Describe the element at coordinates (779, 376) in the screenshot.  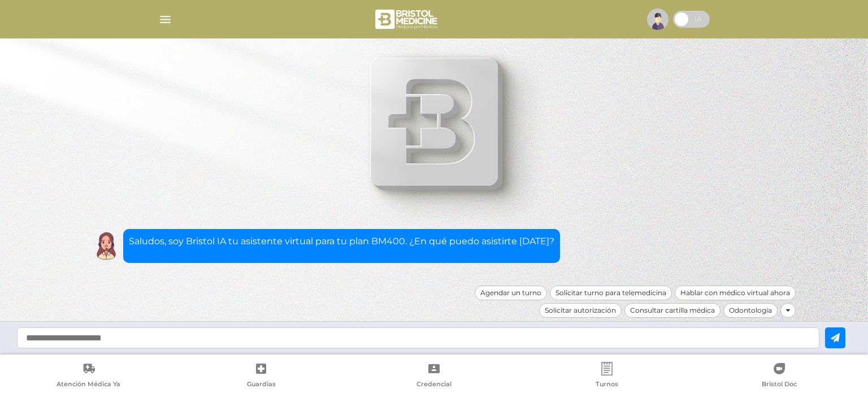
I see `a: Bristol Doc` at that location.